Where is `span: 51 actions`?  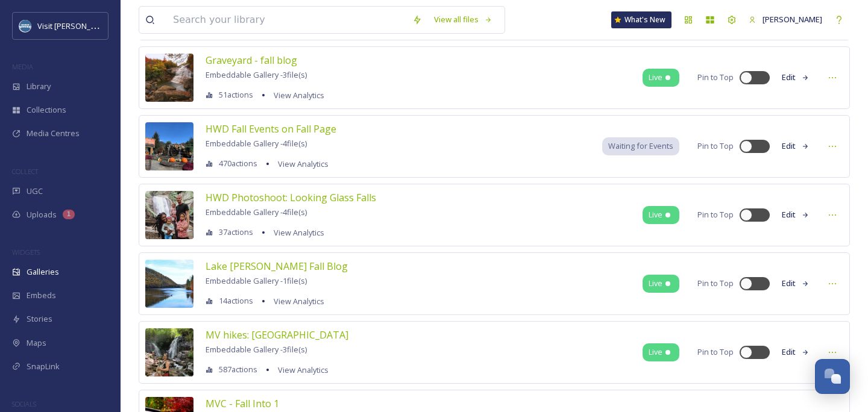 span: 51 actions is located at coordinates (235, 94).